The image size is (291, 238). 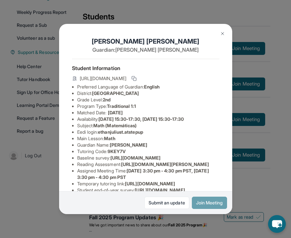 What do you see at coordinates (148, 190) in the screenshot?
I see `li: Student end-of-year survey :` at bounding box center [148, 190].